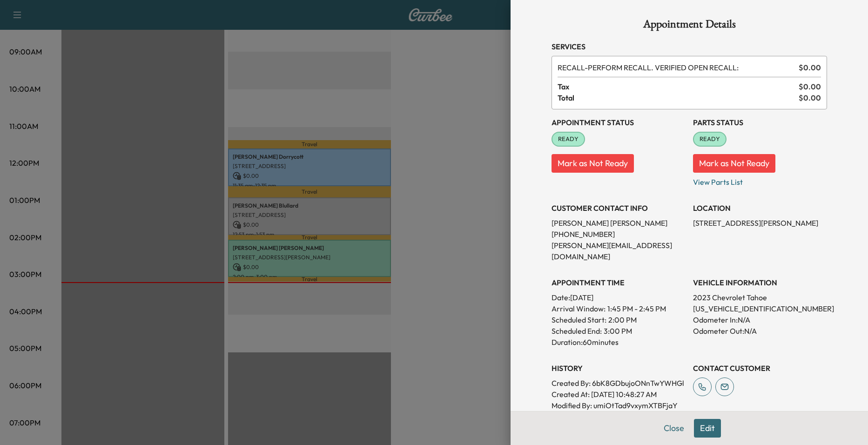 The width and height of the screenshot is (868, 445). I want to click on h1: Appointment Details, so click(689, 26).